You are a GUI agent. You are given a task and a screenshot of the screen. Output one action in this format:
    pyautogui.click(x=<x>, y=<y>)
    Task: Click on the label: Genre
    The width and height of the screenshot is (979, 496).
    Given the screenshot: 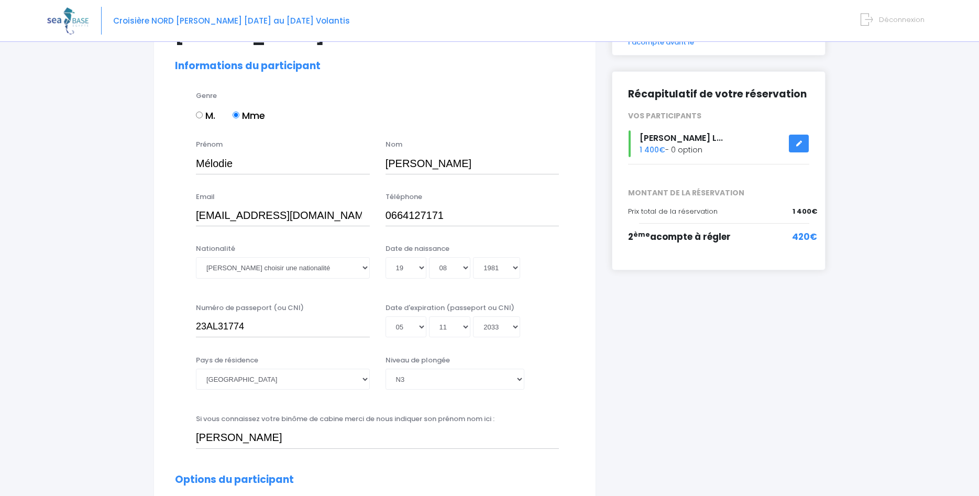 What is the action you would take?
    pyautogui.click(x=206, y=96)
    